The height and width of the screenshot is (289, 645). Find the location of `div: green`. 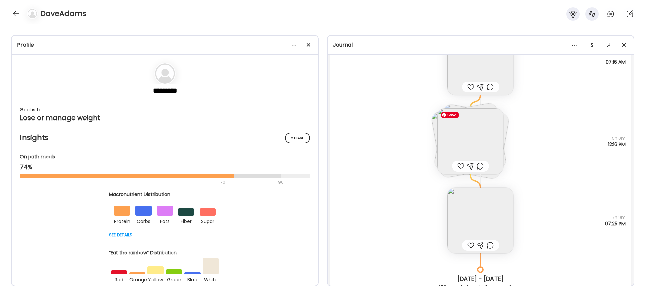

div: green is located at coordinates (174, 279).